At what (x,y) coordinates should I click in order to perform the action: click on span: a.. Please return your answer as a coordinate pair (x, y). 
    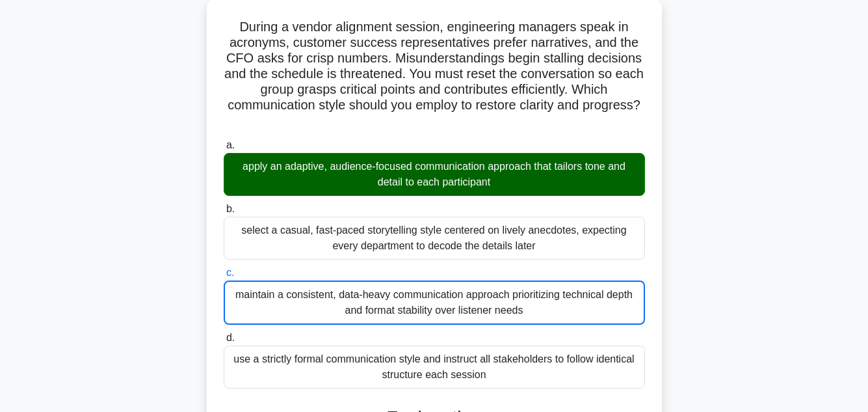
    Looking at the image, I should click on (230, 144).